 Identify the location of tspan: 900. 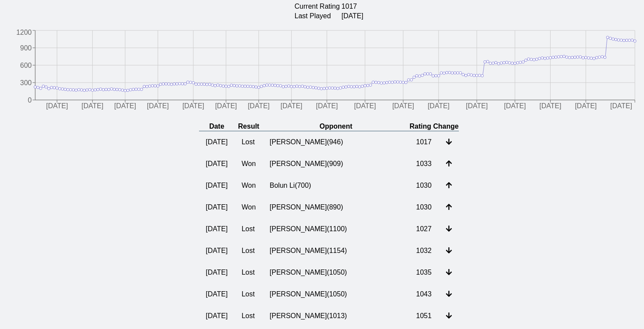
(26, 48).